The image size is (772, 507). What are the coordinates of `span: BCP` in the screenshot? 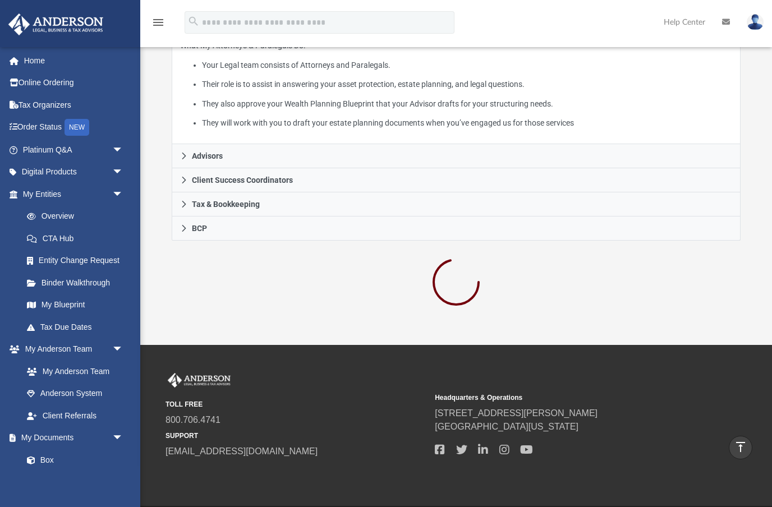 It's located at (199, 228).